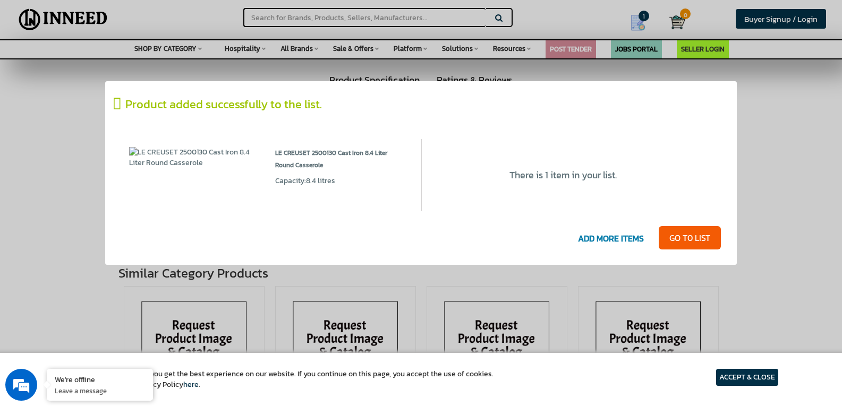  I want to click on span: There is 1 item in your list., so click(563, 175).